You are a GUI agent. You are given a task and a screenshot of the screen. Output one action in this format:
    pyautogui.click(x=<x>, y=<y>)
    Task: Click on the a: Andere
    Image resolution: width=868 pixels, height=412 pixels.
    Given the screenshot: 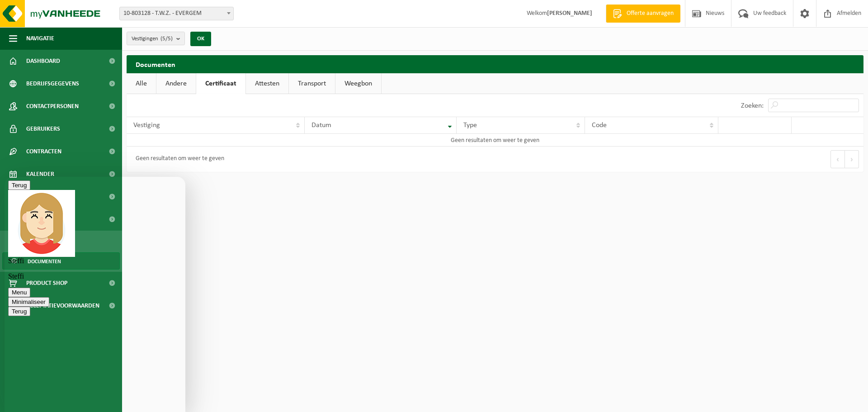 What is the action you would take?
    pyautogui.click(x=176, y=84)
    